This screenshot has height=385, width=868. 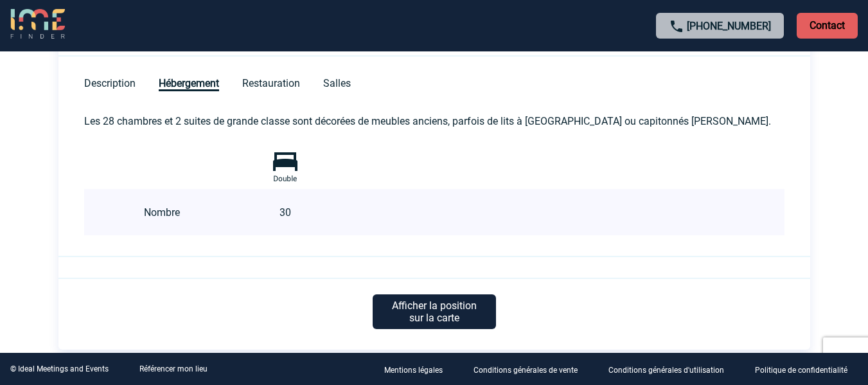 What do you see at coordinates (174, 369) in the screenshot?
I see `a: Référencer mon lieu` at bounding box center [174, 369].